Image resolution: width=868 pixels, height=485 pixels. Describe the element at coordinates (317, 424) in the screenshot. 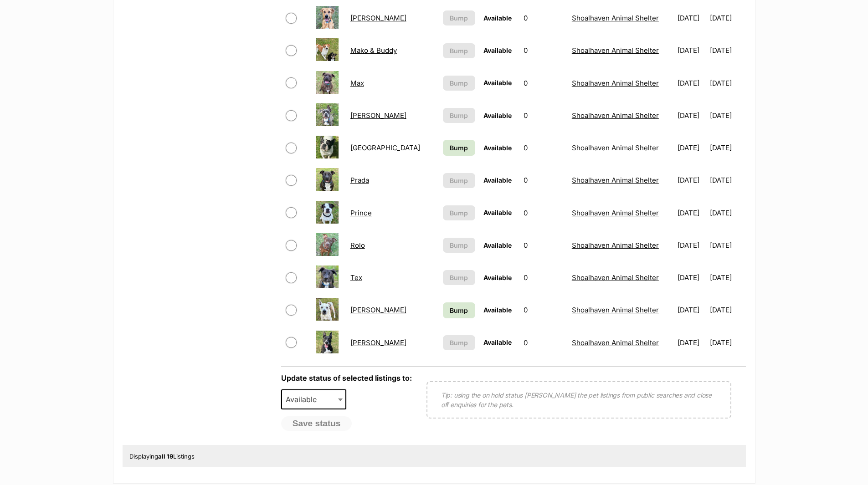

I see `button: Save status` at that location.